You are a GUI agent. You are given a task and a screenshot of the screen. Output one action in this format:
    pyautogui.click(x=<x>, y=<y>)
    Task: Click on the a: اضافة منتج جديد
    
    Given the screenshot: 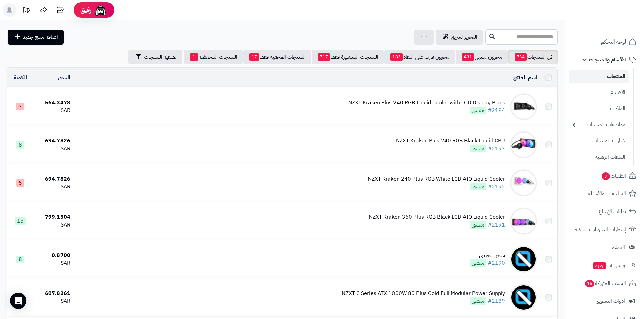 What is the action you would take?
    pyautogui.click(x=35, y=37)
    